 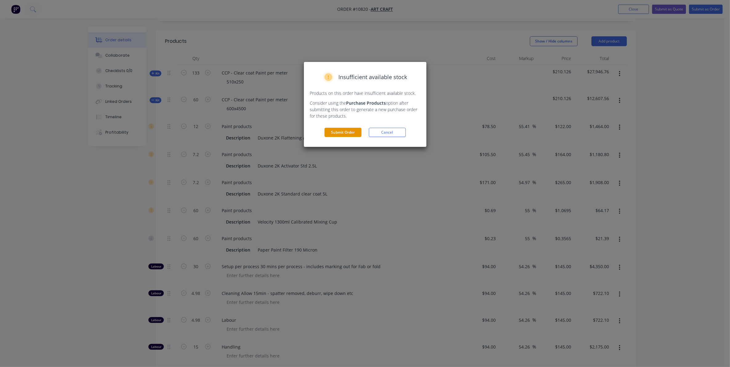 I want to click on p: Consider using the option after submitting this order to generate a new purchase order for these ..., so click(x=365, y=109).